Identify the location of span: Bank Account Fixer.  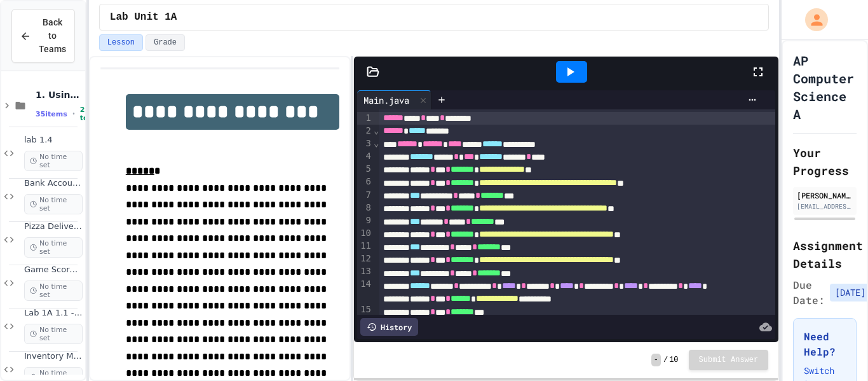
(53, 183).